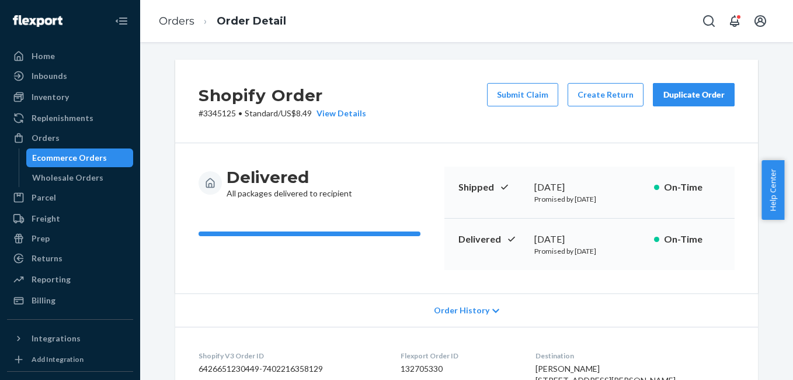 The height and width of the screenshot is (380, 793). Describe the element at coordinates (290, 355) in the screenshot. I see `dt: Shopify V3 Order ID` at that location.